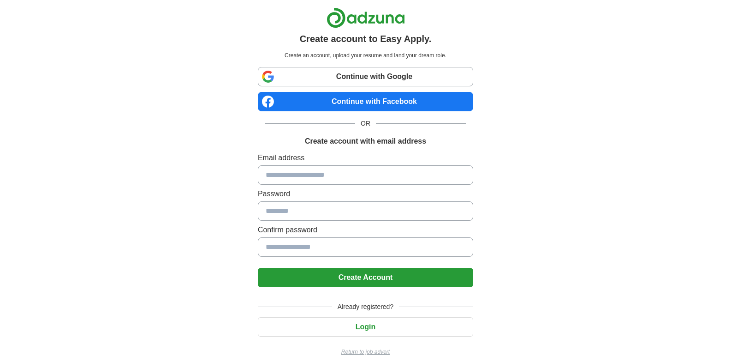 This screenshot has height=357, width=731. What do you see at coordinates (365, 326) in the screenshot?
I see `a: Login` at bounding box center [365, 326].